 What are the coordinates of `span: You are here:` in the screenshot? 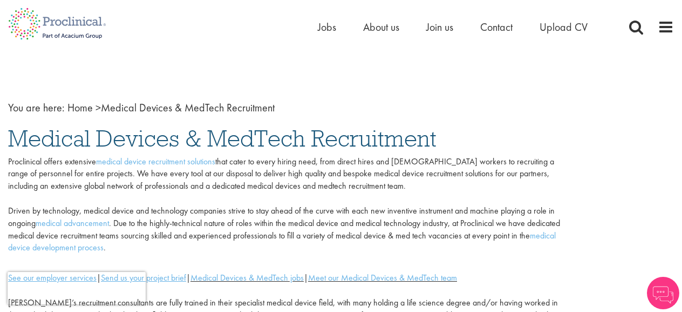 It's located at (36, 107).